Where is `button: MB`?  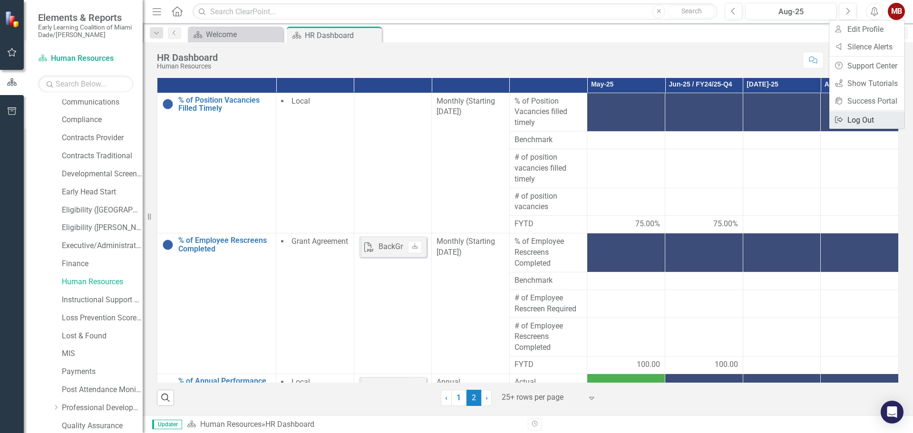 button: MB is located at coordinates (897, 11).